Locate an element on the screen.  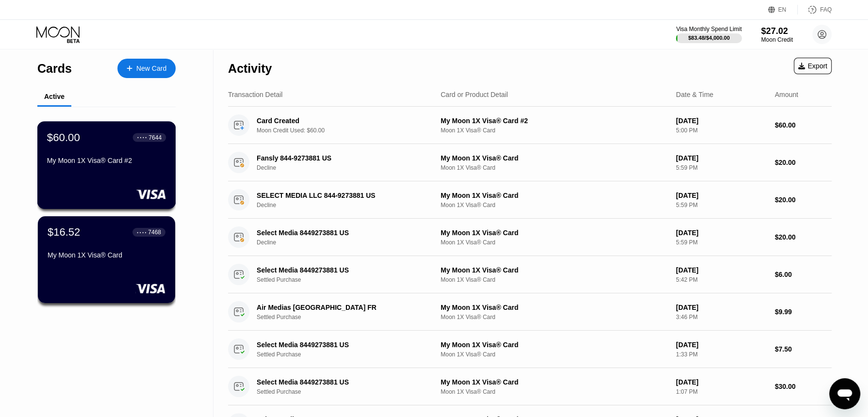
div: Activity is located at coordinates (250, 69).